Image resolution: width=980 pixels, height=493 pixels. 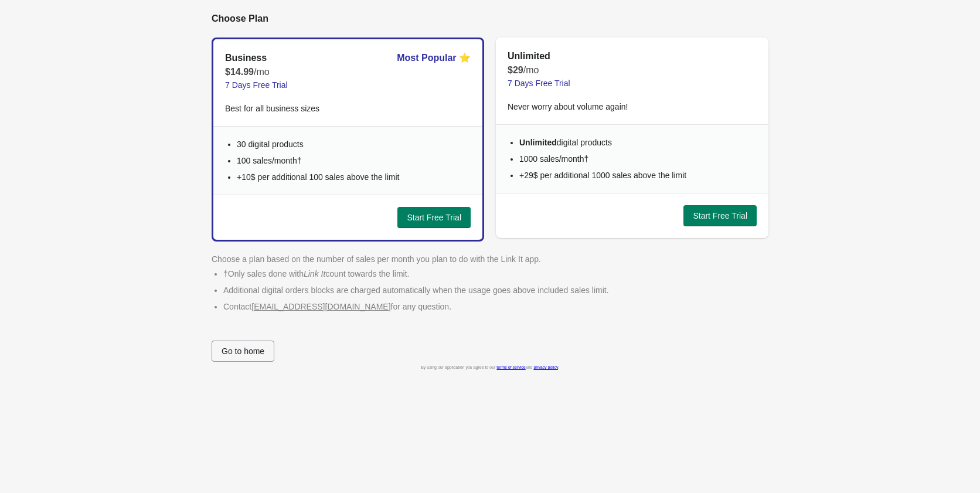 I want to click on li: digital products, so click(x=637, y=142).